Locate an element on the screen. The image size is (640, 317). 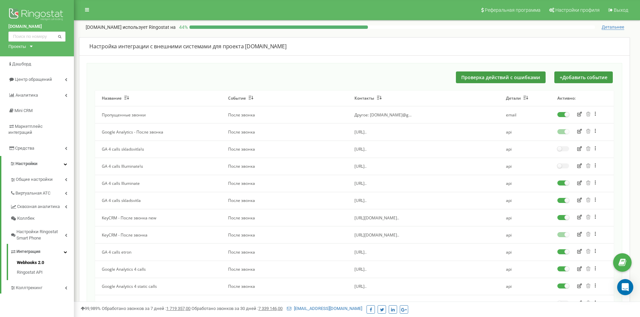
span: Настройки Ringostat Smart Phone is located at coordinates (41, 235).